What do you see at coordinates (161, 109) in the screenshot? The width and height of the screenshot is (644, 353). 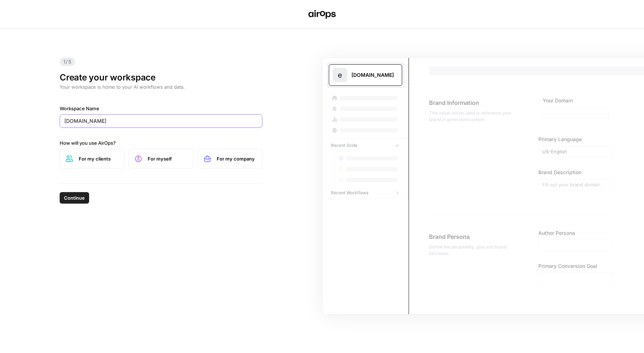 I see `label: Workspace Name` at bounding box center [161, 109].